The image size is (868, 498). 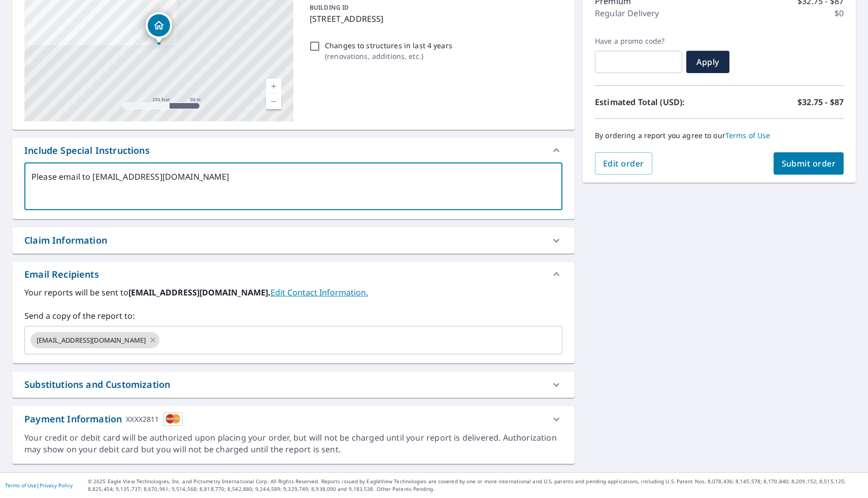 I want to click on label: Your reports will be sent to, so click(x=293, y=293).